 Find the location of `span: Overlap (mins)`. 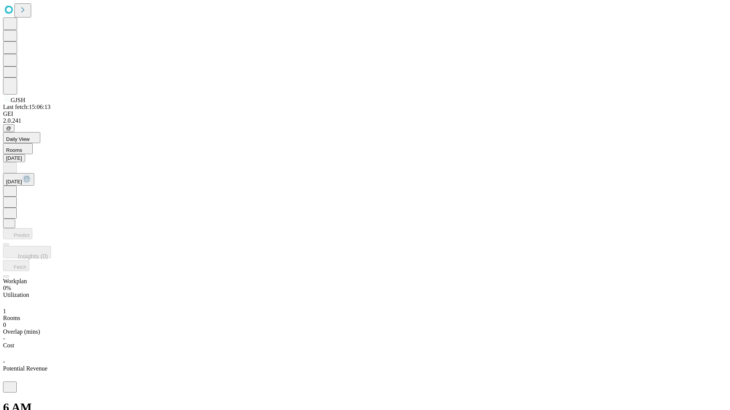

span: Overlap (mins) is located at coordinates (21, 332).